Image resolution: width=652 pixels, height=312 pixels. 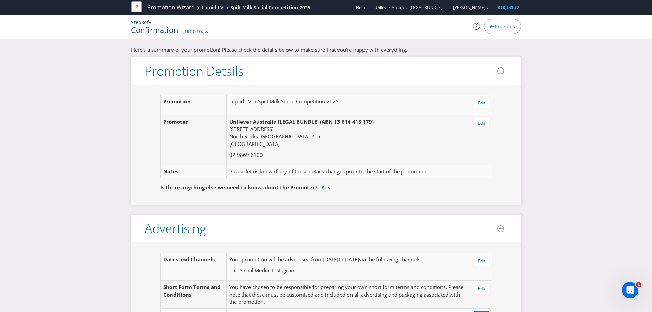 What do you see at coordinates (505, 26) in the screenshot?
I see `span: Previous` at bounding box center [505, 26].